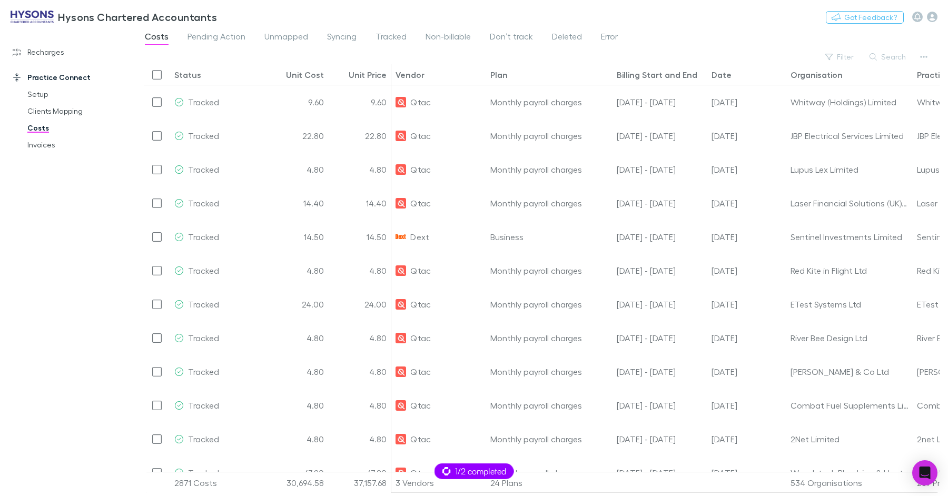 This screenshot has width=948, height=496. Describe the element at coordinates (187, 75) in the screenshot. I see `div: Status` at that location.